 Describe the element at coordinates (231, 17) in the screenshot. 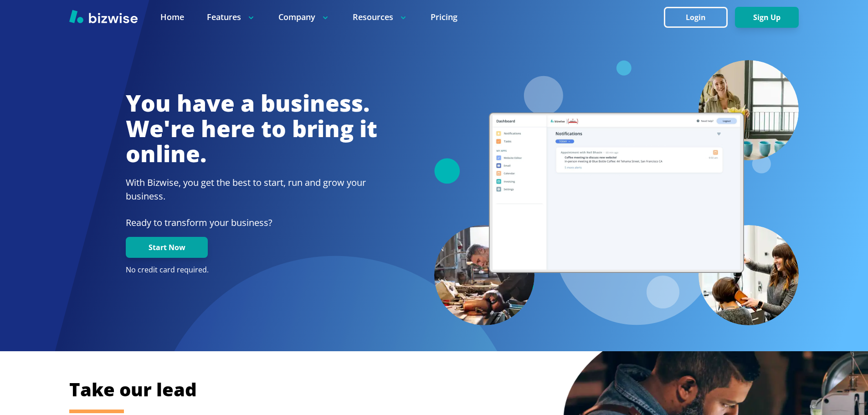

I see `p: Features` at that location.